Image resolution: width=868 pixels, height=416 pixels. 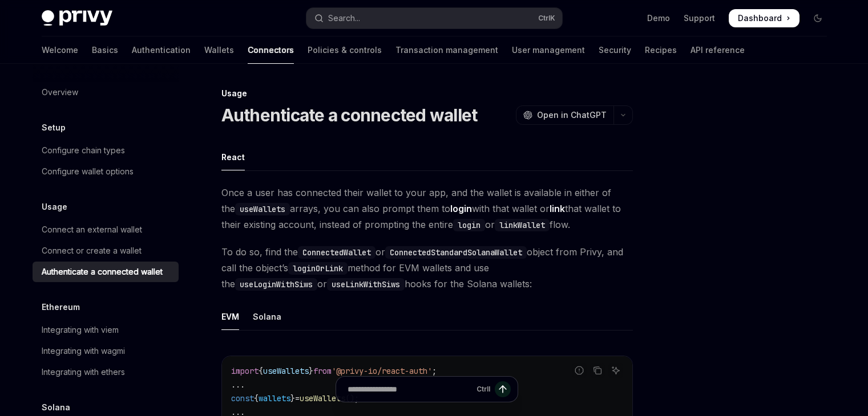 I want to click on button: Report incorrect code, so click(x=580, y=371).